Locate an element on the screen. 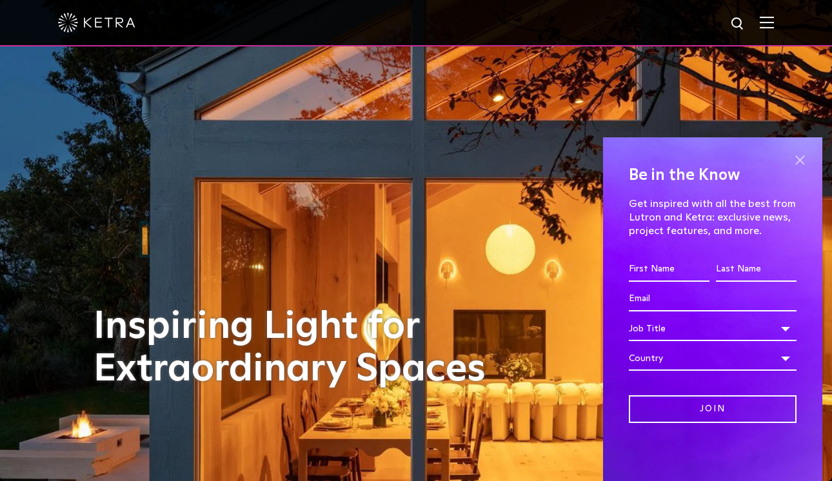 Image resolution: width=832 pixels, height=481 pixels. div: Job Title is located at coordinates (712, 329).